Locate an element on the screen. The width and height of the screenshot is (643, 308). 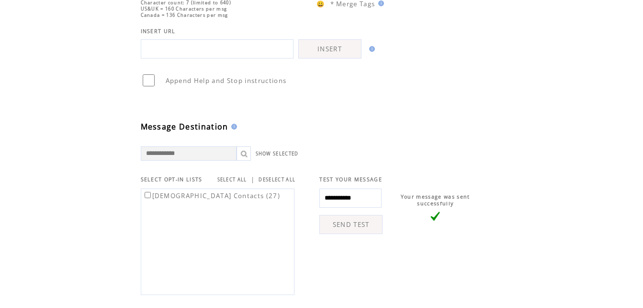
a: SELECT ALL is located at coordinates (232, 179).